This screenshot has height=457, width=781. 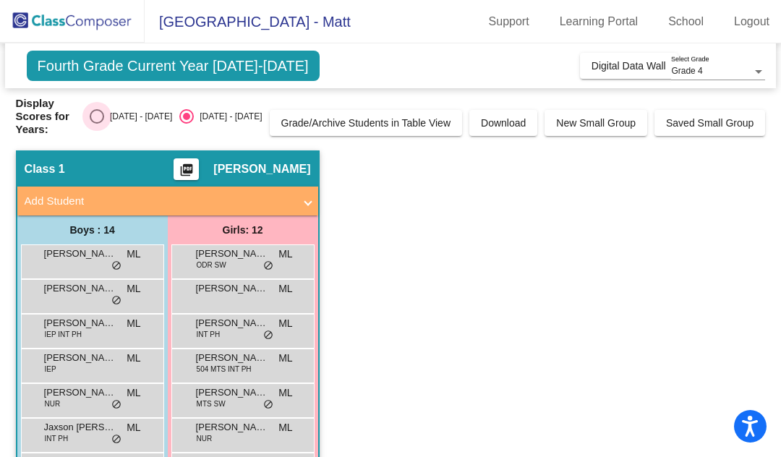 I want to click on a: Learning Portal, so click(x=599, y=22).